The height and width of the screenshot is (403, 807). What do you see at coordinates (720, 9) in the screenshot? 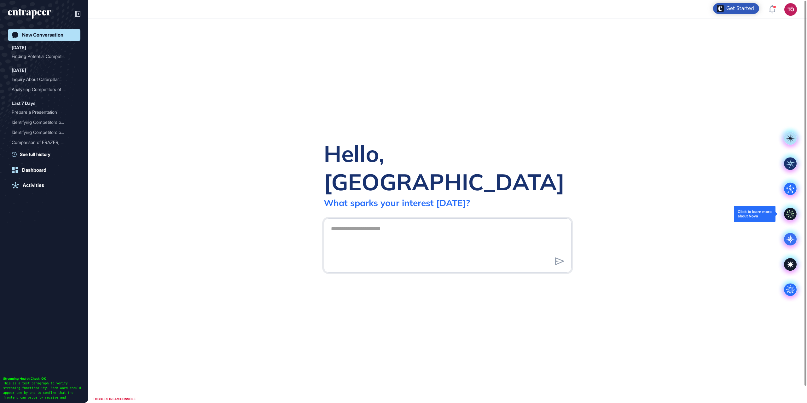
I see `img: launcher-image-alternative-text` at bounding box center [720, 9].